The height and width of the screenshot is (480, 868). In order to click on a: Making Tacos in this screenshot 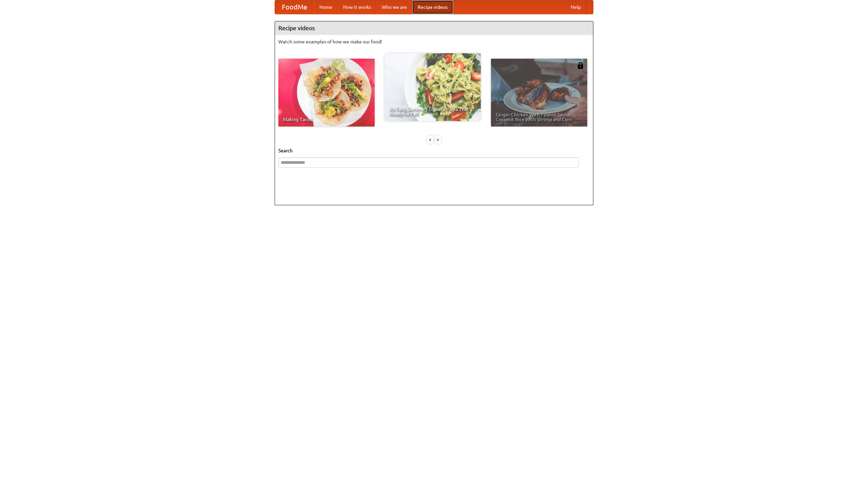, I will do `click(326, 93)`.